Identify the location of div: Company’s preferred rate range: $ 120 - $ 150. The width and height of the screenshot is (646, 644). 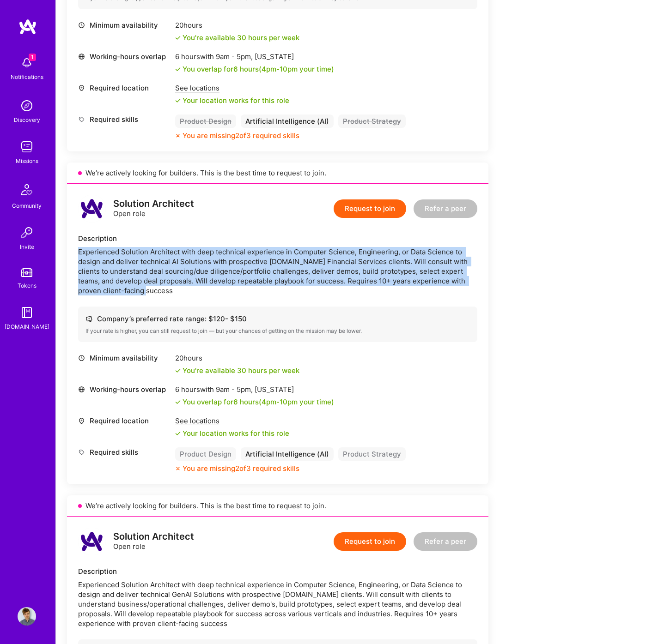
(277, 318).